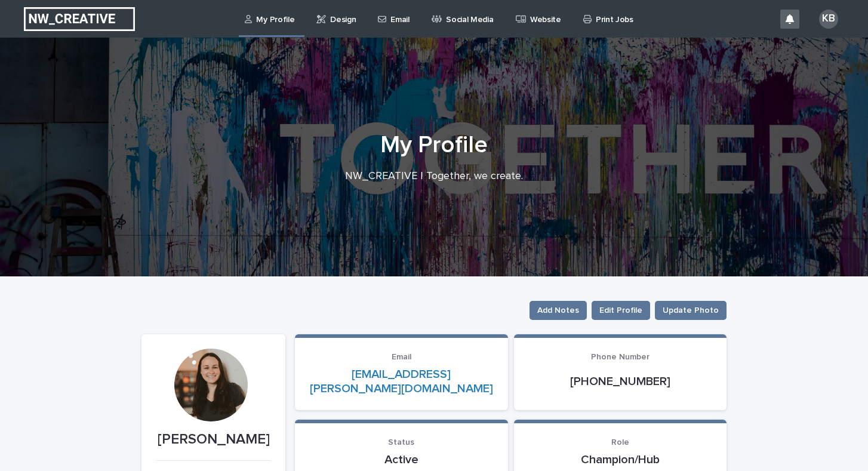 This screenshot has width=868, height=471. I want to click on button: Edit Profile, so click(621, 311).